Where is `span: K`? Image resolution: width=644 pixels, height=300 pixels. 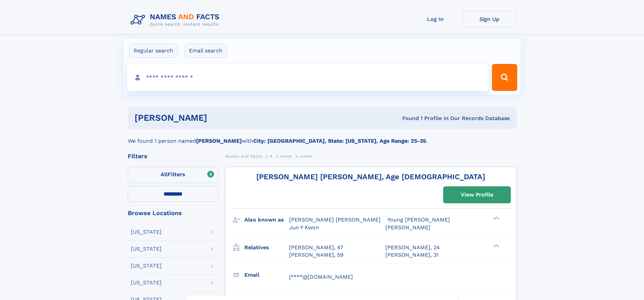
span: K is located at coordinates (271, 156).